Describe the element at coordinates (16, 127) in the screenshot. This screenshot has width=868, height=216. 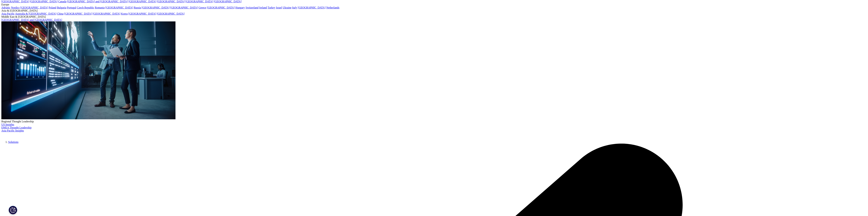
I see `span: EMEA Thought Leadership` at that location.